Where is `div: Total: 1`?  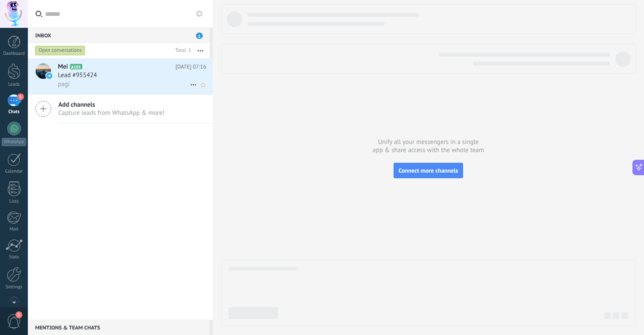
div: Total: 1 is located at coordinates (182, 50).